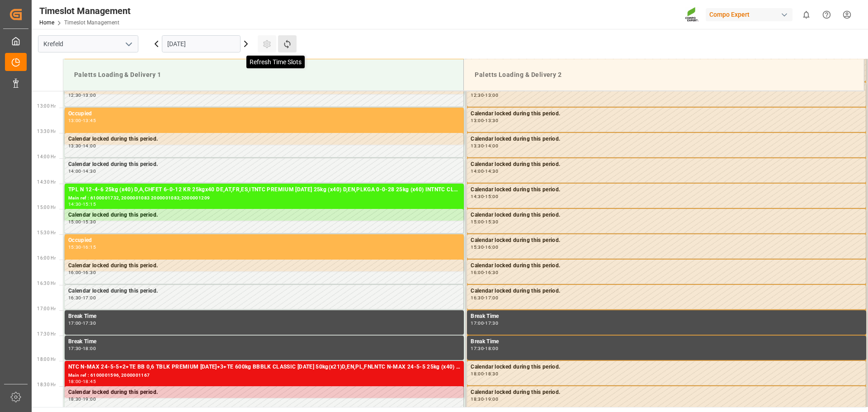 The height and width of the screenshot is (412, 868). Describe the element at coordinates (46, 106) in the screenshot. I see `span: 13:00 Hr` at that location.